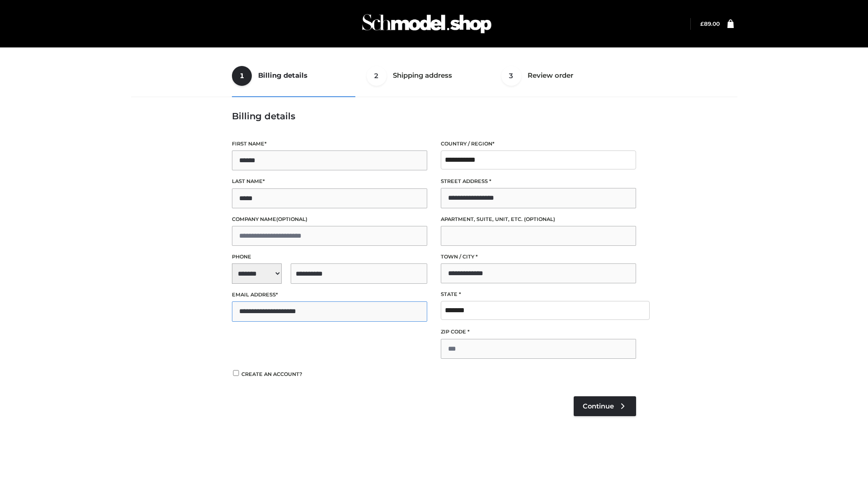  I want to click on label: First name, so click(330, 144).